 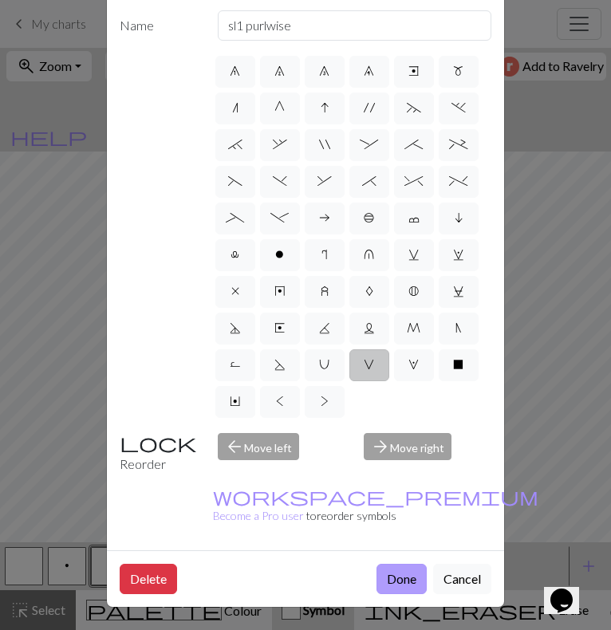 What do you see at coordinates (458, 328) in the screenshot?
I see `span: N` at bounding box center [458, 328].